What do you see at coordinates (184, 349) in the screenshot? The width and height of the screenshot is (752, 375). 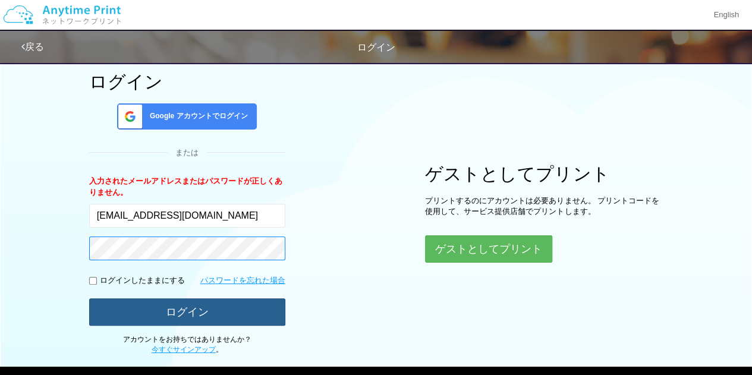 I see `a: 今すぐサインアップ` at bounding box center [184, 349].